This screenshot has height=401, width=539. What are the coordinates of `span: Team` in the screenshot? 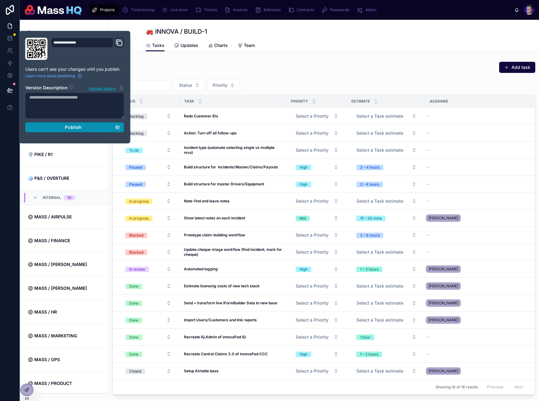 It's located at (249, 45).